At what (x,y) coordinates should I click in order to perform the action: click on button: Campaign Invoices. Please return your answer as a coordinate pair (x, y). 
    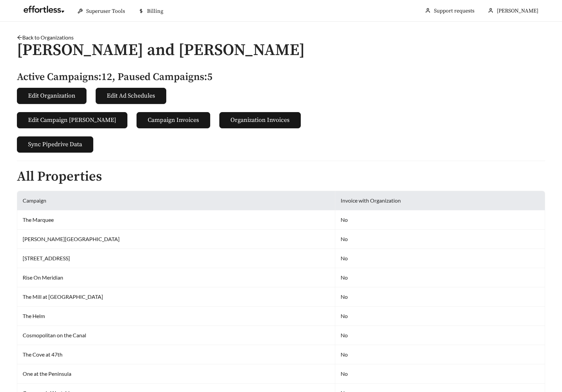
    Looking at the image, I should click on (173, 120).